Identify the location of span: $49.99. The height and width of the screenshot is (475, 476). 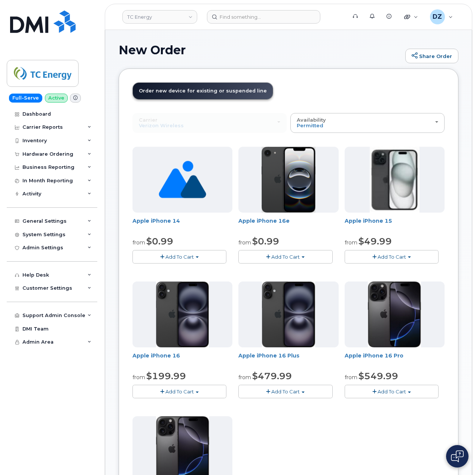
(375, 241).